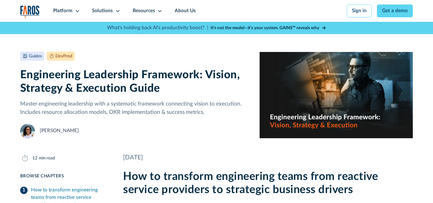 The width and height of the screenshot is (433, 203). I want to click on div: 12, so click(35, 158).